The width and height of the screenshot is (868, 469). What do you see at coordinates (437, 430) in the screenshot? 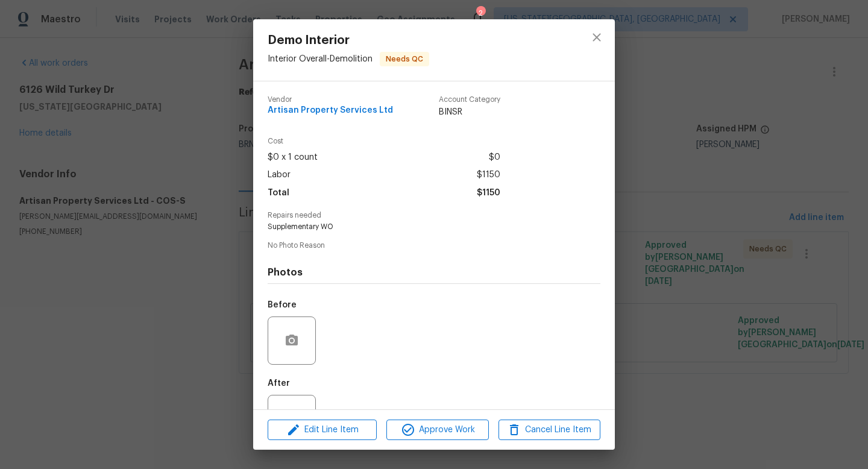
I see `span: Approve Work` at bounding box center [437, 430].